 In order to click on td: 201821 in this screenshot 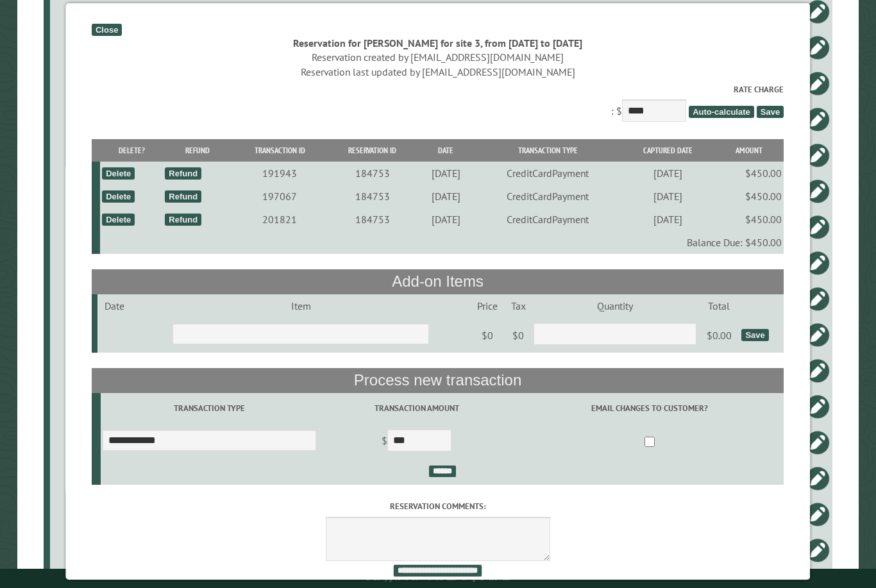, I will do `click(280, 219)`.